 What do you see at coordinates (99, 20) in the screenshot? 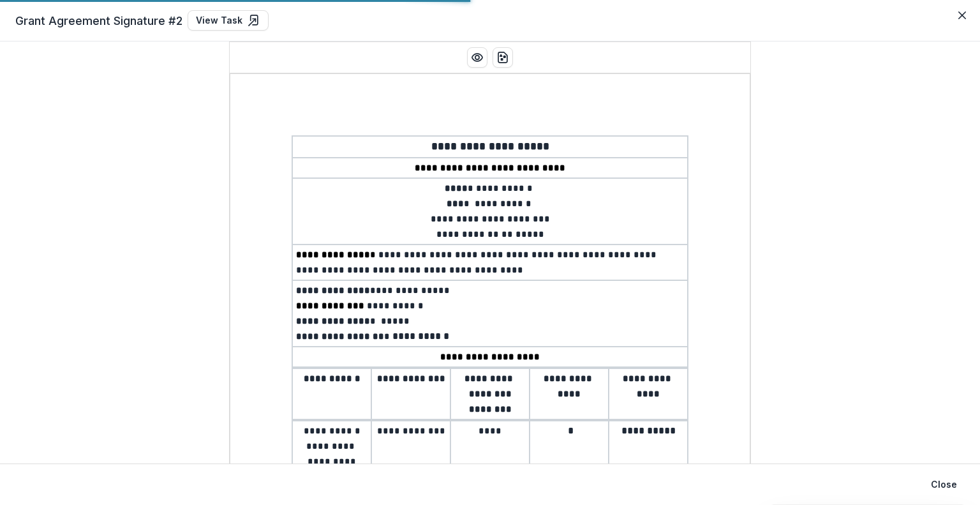
I see `span: Grant Agreement Signature #2` at bounding box center [99, 20].